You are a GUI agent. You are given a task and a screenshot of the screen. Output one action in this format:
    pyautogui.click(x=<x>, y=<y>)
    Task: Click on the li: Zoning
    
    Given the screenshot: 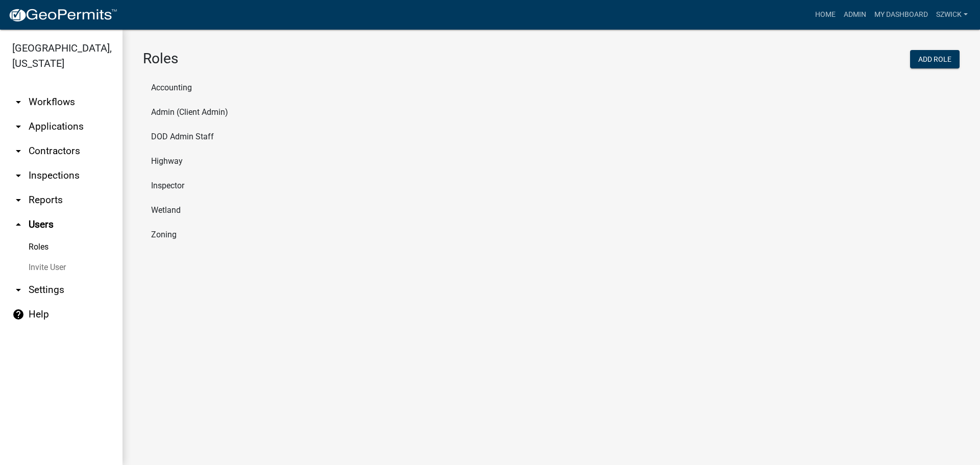 What is the action you would take?
    pyautogui.click(x=551, y=235)
    